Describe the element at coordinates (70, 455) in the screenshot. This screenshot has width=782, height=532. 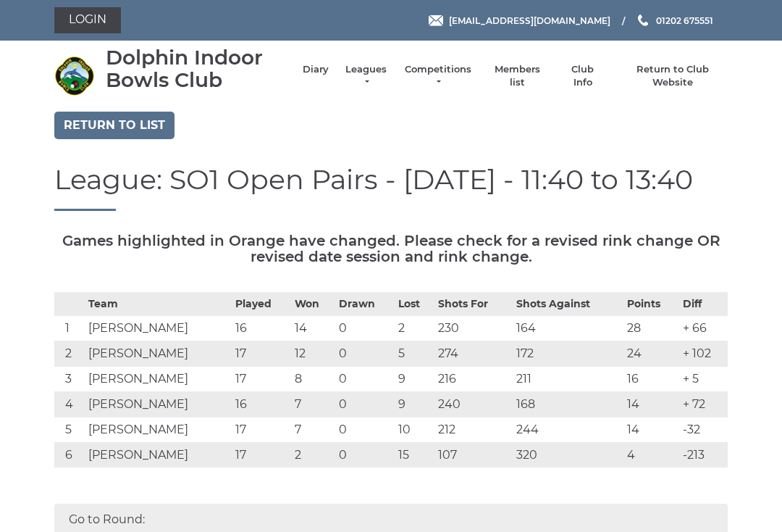
I see `td: 6` at that location.